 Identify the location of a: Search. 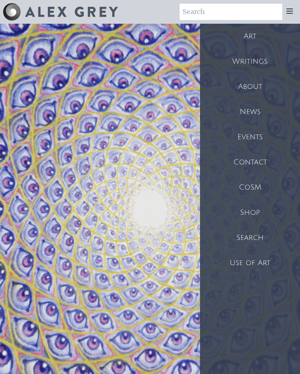
(250, 238).